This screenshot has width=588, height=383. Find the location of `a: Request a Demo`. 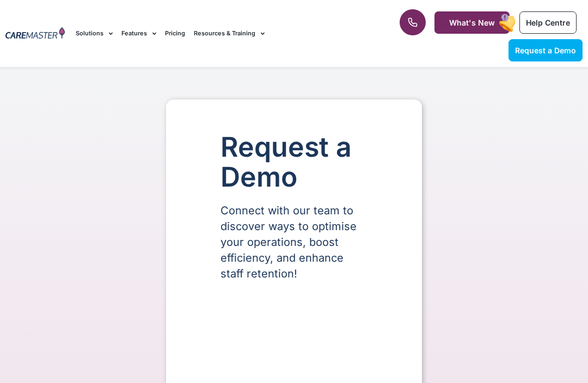

a: Request a Demo is located at coordinates (545, 50).